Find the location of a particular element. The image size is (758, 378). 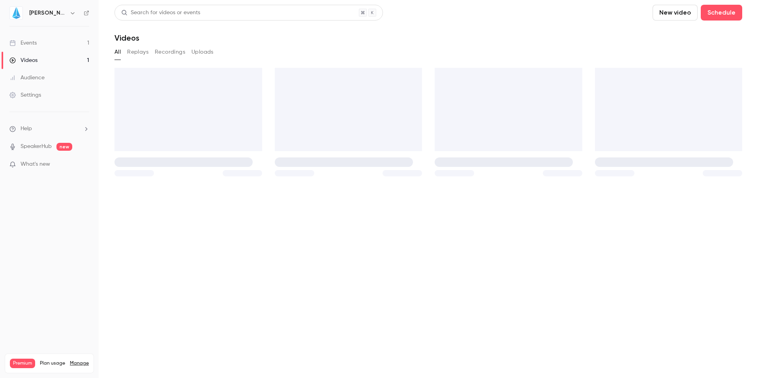

div: Audience is located at coordinates (27, 78).